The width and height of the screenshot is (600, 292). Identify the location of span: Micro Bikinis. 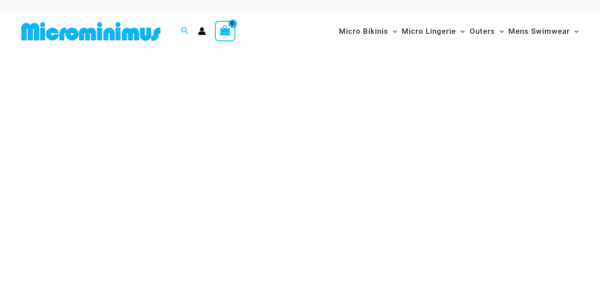
(363, 31).